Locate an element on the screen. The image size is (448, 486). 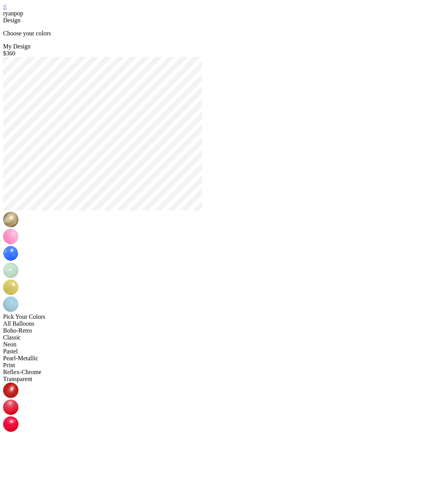
div: Color option 2 is located at coordinates (224, 408).